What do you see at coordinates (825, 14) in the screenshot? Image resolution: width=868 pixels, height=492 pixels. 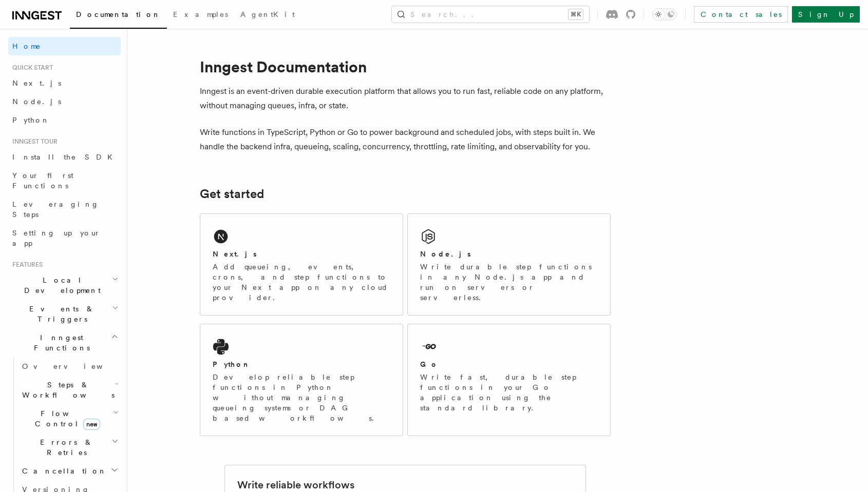 I see `a: Sign Up` at bounding box center [825, 14].